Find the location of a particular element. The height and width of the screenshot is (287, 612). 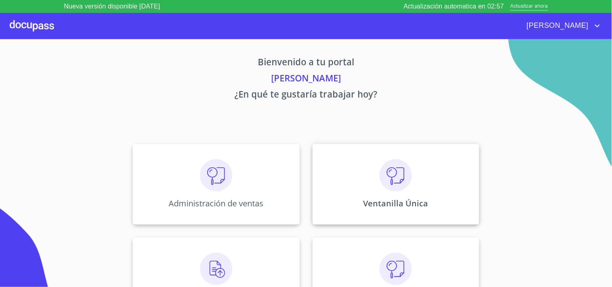

button: account of current user is located at coordinates (562, 26).